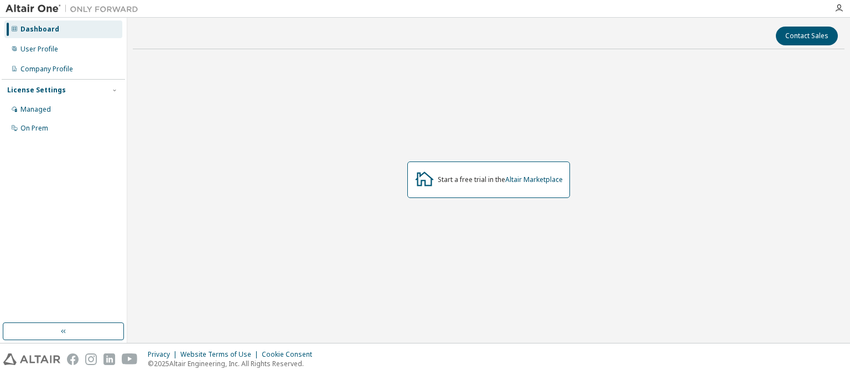 This screenshot has height=375, width=850. Describe the element at coordinates (109, 359) in the screenshot. I see `img: linkedin.svg` at that location.